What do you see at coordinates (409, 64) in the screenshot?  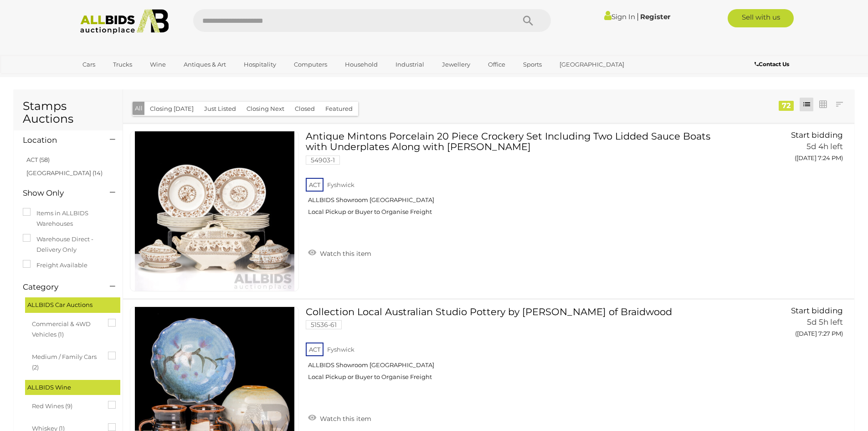 I see `a: Industrial` at bounding box center [409, 64].